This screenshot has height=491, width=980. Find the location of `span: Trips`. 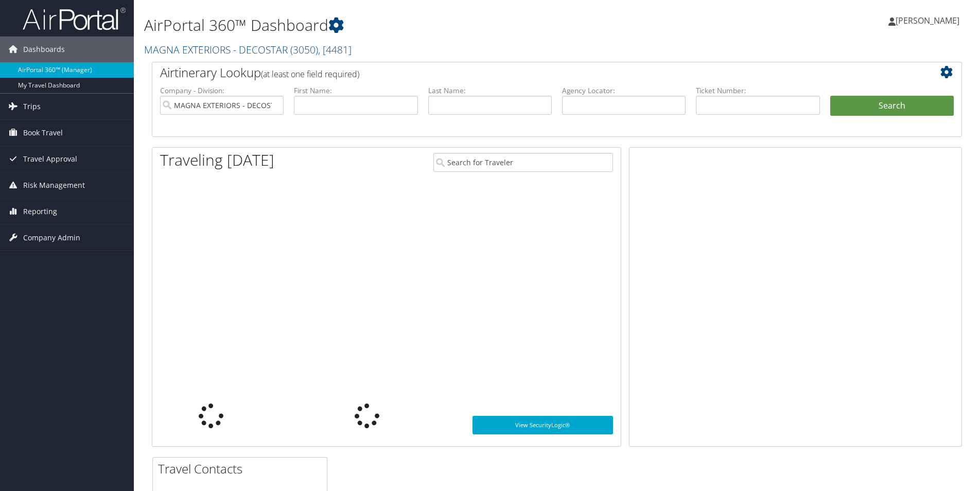

span: Trips is located at coordinates (32, 106).